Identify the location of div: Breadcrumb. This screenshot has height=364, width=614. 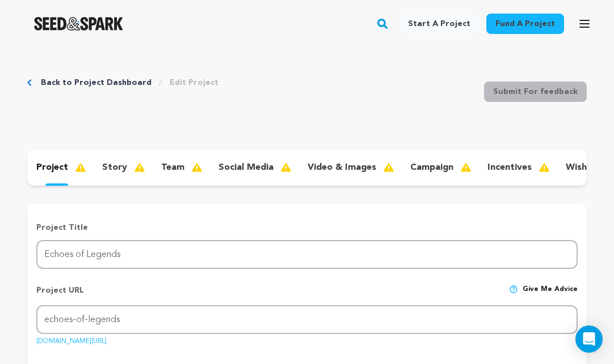
(123, 83).